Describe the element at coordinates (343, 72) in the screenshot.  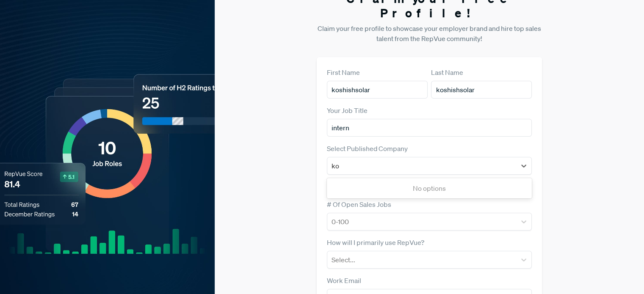
I see `label: First Name` at that location.